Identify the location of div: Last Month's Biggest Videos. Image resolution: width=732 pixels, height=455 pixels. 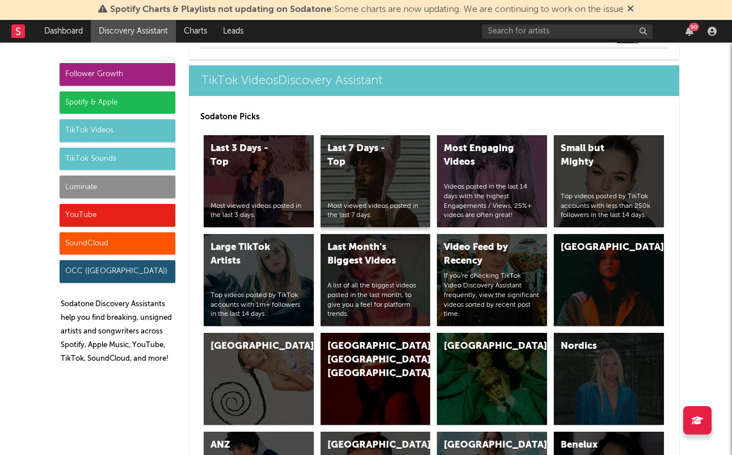
(366, 254).